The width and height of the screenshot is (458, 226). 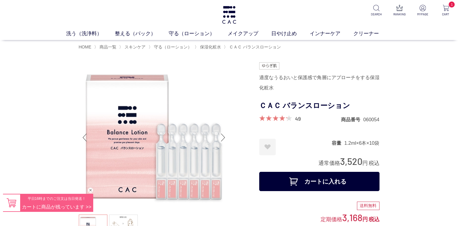 What do you see at coordinates (249, 34) in the screenshot?
I see `a: メイクアップ` at bounding box center [249, 34].